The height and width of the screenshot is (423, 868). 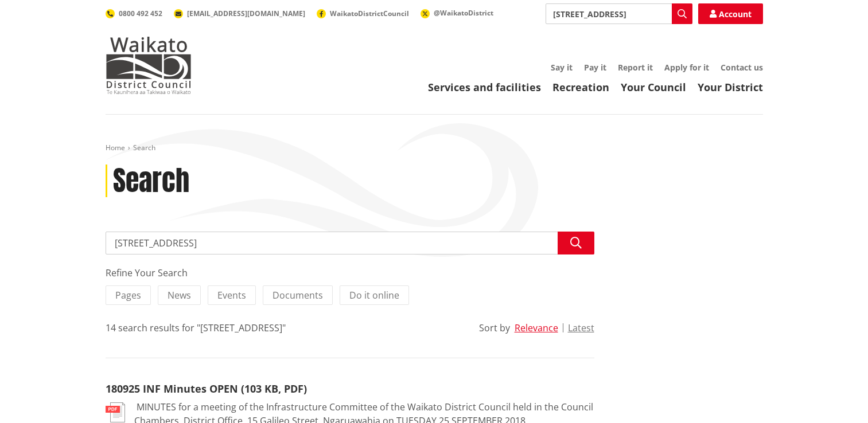 What do you see at coordinates (149, 65) in the screenshot?
I see `img: Waikato District Council - Te Kaunihera aa Takiwaa o Waikato` at bounding box center [149, 65].